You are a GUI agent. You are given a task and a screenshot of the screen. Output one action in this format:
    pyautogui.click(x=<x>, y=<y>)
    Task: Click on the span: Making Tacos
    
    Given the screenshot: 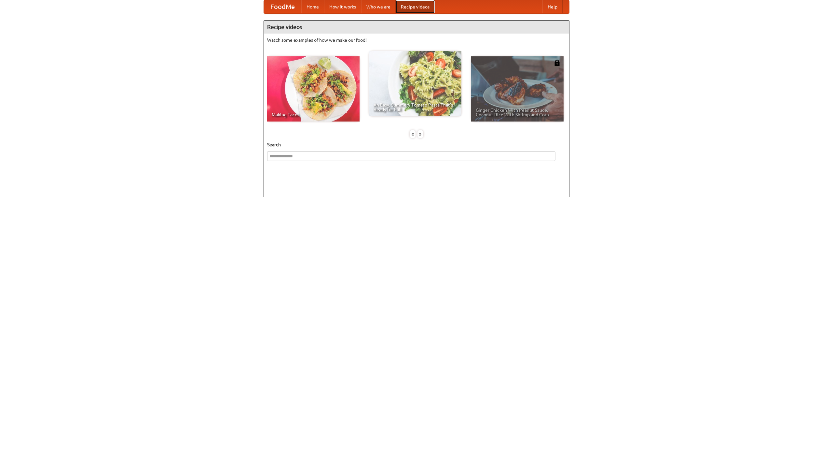 What is the action you would take?
    pyautogui.click(x=314, y=115)
    